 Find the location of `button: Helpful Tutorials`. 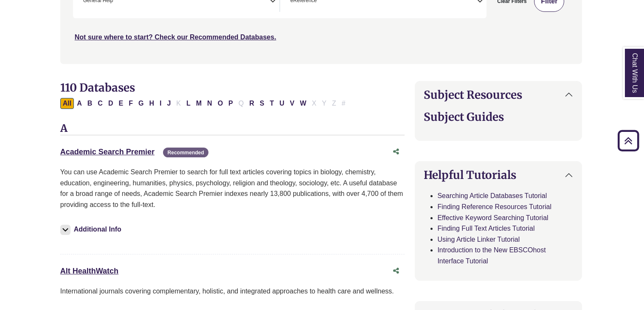

button: Helpful Tutorials is located at coordinates (498, 175).